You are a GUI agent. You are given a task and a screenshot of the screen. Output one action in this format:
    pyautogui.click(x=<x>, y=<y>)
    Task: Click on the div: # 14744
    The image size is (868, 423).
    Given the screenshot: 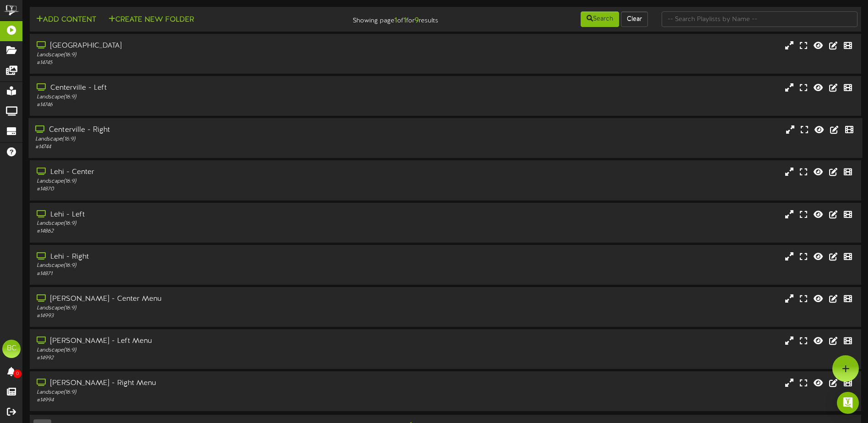 What is the action you would take?
    pyautogui.click(x=201, y=147)
    